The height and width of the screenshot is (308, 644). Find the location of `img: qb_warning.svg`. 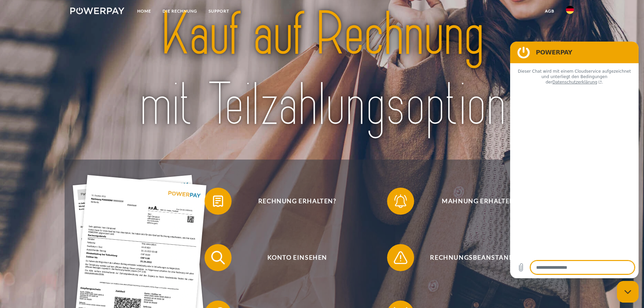

img: qb_warning.svg is located at coordinates (400, 258).